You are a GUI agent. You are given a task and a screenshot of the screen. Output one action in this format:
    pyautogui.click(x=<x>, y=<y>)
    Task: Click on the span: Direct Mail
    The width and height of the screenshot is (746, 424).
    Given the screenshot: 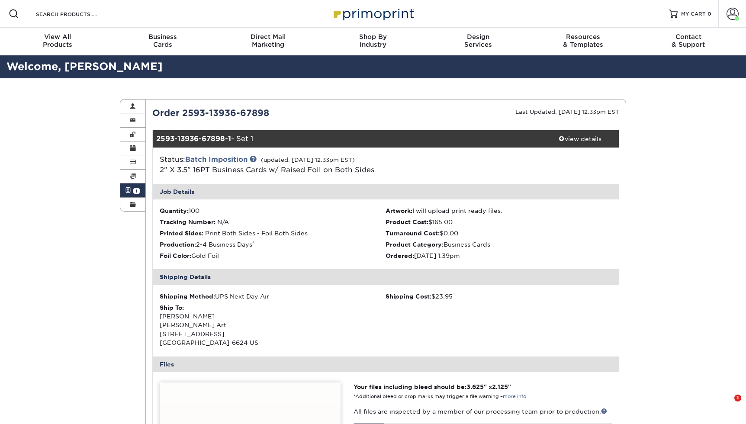 What is the action you would take?
    pyautogui.click(x=268, y=37)
    